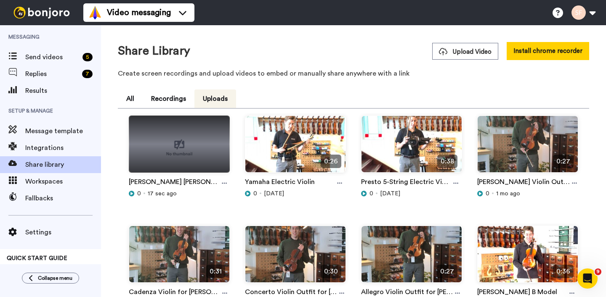  I want to click on button: Uploads, so click(215, 99).